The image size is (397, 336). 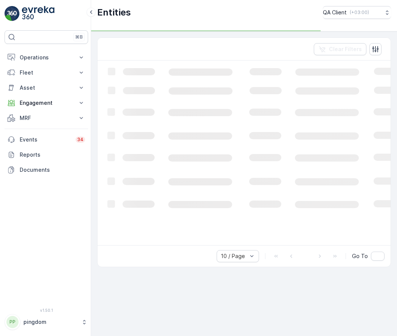 What do you see at coordinates (114, 12) in the screenshot?
I see `p: Entities` at bounding box center [114, 12].